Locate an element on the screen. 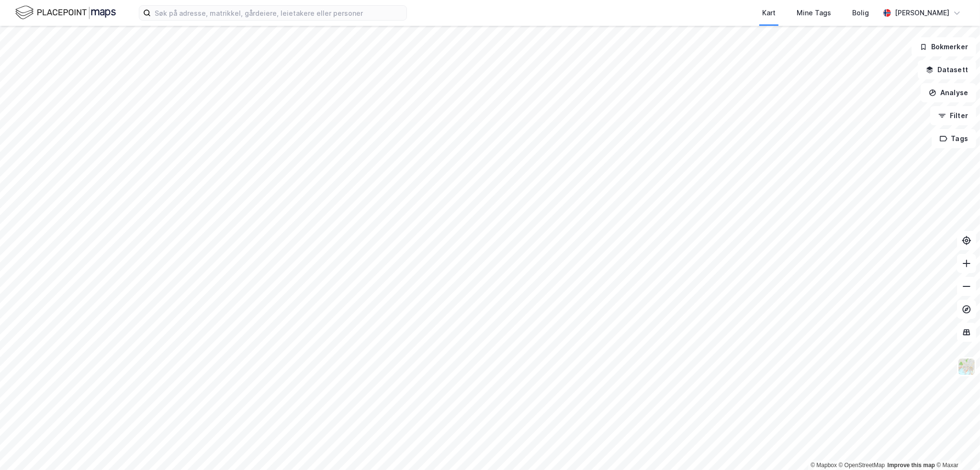  button: Tags is located at coordinates (953, 139).